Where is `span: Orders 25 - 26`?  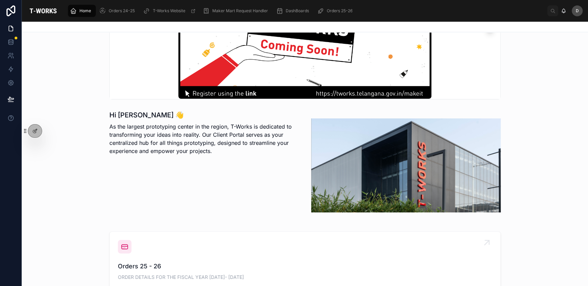
span: Orders 25 - 26 is located at coordinates (305, 267).